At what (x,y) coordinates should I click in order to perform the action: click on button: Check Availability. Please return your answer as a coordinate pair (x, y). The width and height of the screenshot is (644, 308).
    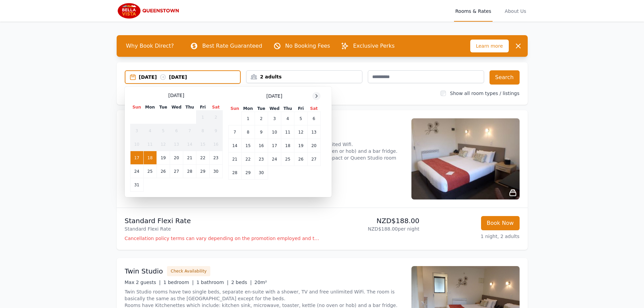
    Looking at the image, I should click on (189, 271).